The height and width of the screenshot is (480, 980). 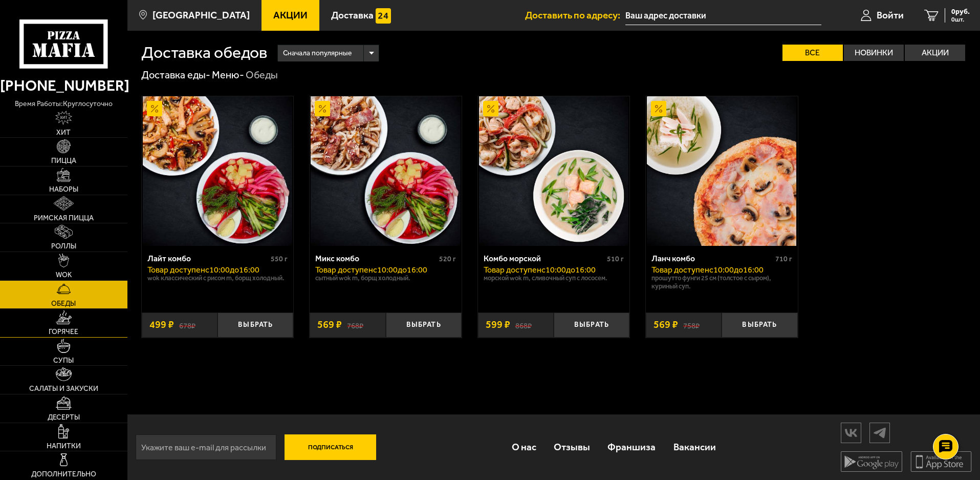 I want to click on s: 768 ₽, so click(x=355, y=324).